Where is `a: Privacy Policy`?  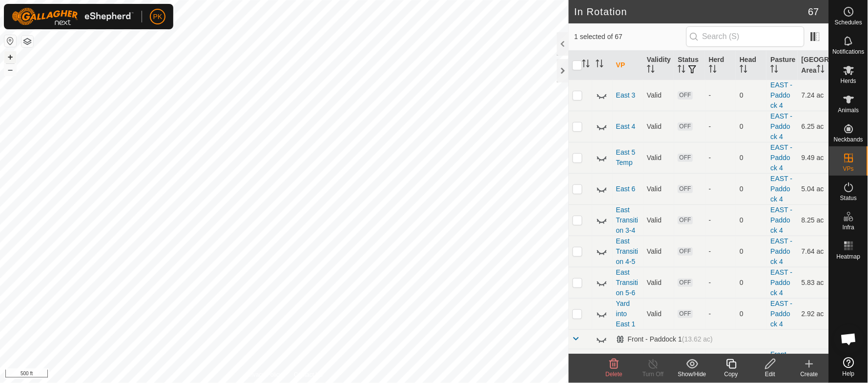
a: Privacy Policy is located at coordinates (264, 375).